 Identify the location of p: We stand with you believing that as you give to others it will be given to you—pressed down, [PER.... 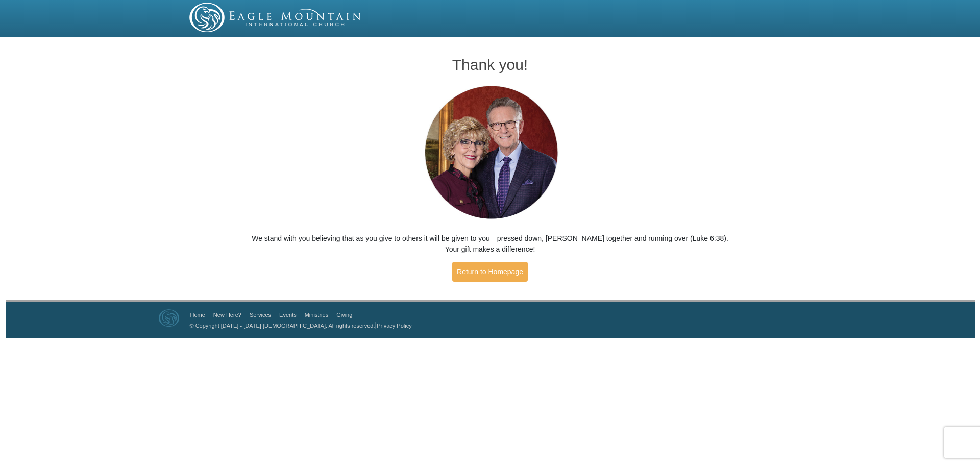
(490, 244).